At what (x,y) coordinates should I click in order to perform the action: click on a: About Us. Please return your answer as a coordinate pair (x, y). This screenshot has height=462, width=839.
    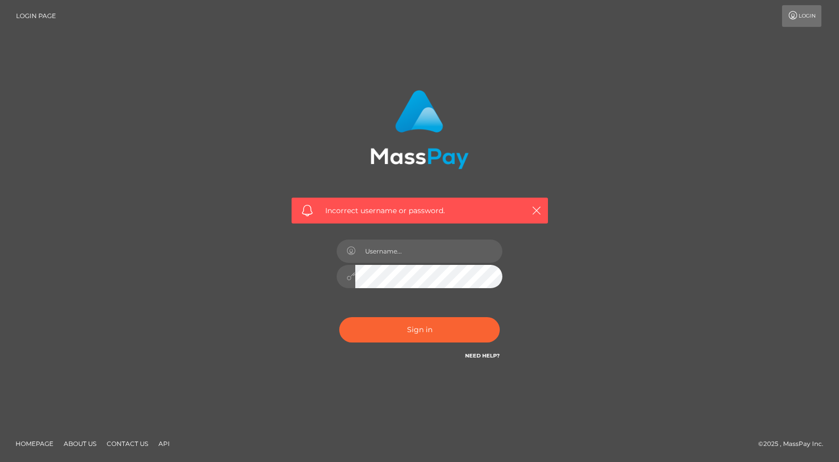
    Looking at the image, I should click on (80, 444).